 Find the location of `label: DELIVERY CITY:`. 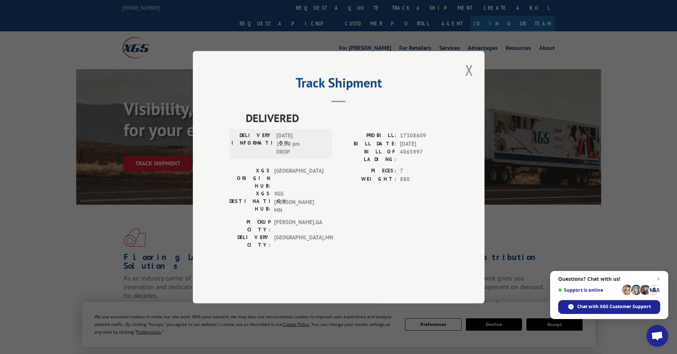

label: DELIVERY CITY: is located at coordinates (250, 241).